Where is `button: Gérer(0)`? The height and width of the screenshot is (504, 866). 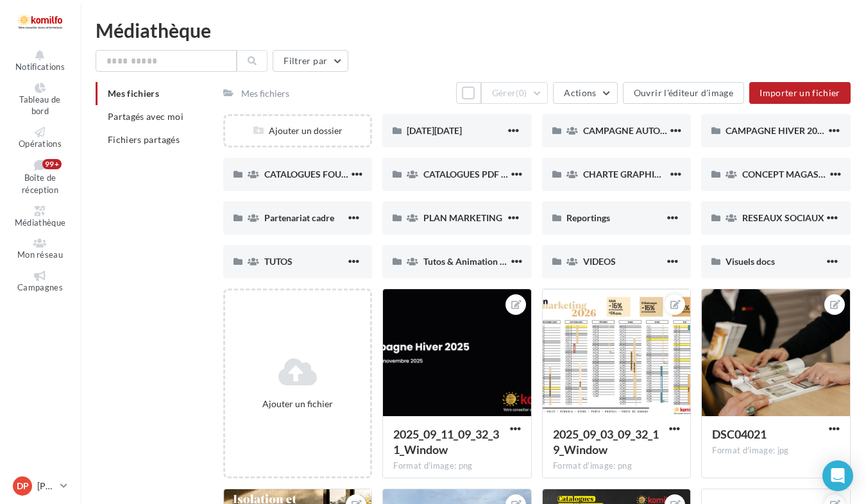 button: Gérer(0) is located at coordinates (514, 93).